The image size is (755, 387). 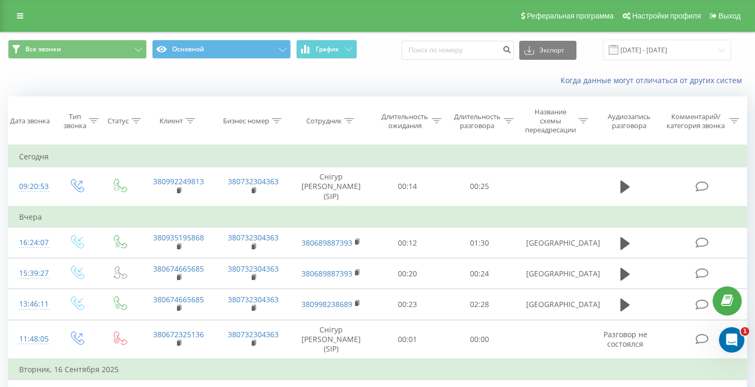 I want to click on td: 02:28, so click(x=479, y=304).